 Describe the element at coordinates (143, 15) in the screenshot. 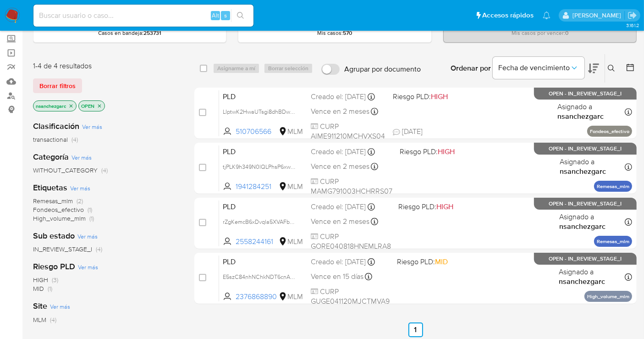

I see `input: Buscar usuario o caso...` at that location.